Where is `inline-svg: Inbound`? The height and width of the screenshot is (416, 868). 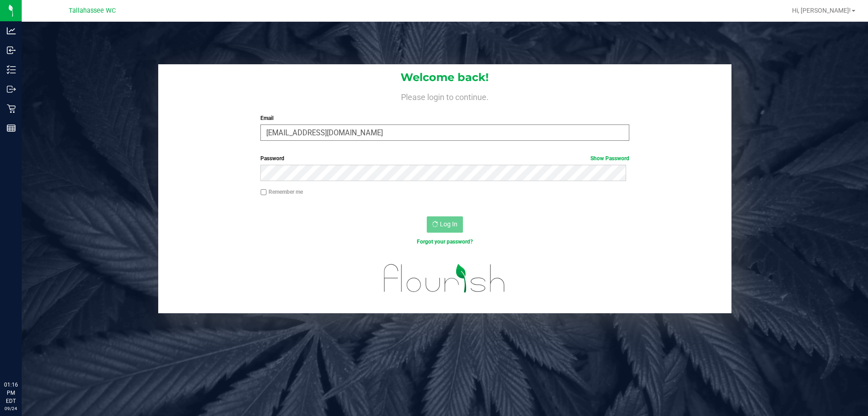 inline-svg: Inbound is located at coordinates (11, 50).